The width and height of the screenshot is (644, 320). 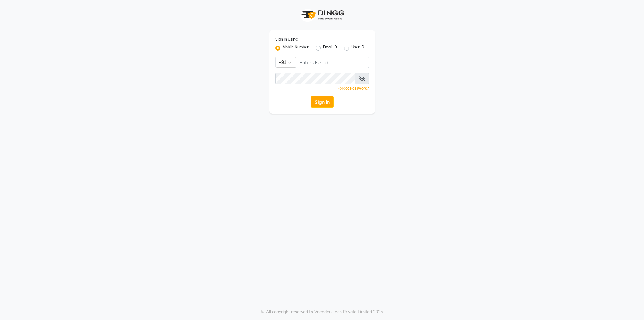 What do you see at coordinates (358, 48) in the screenshot?
I see `label: User ID` at bounding box center [358, 48].